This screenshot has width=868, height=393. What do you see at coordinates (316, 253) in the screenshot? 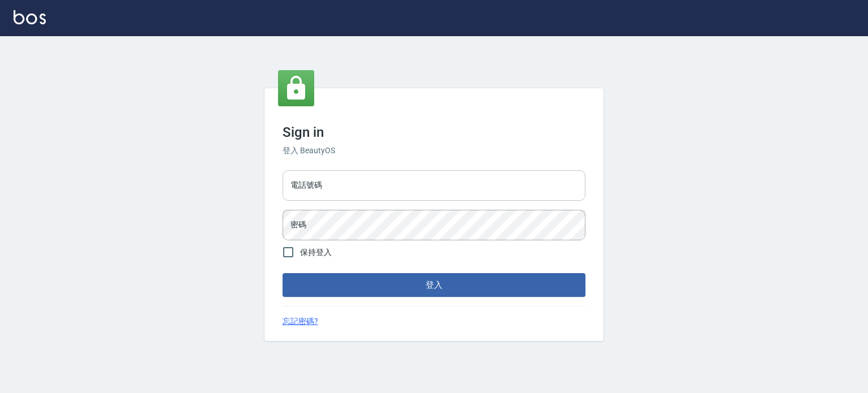
I see `span: 保持登入` at bounding box center [316, 253].